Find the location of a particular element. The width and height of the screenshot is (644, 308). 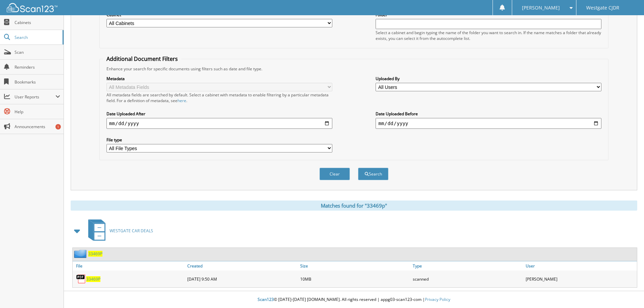

input: start is located at coordinates (219, 124).